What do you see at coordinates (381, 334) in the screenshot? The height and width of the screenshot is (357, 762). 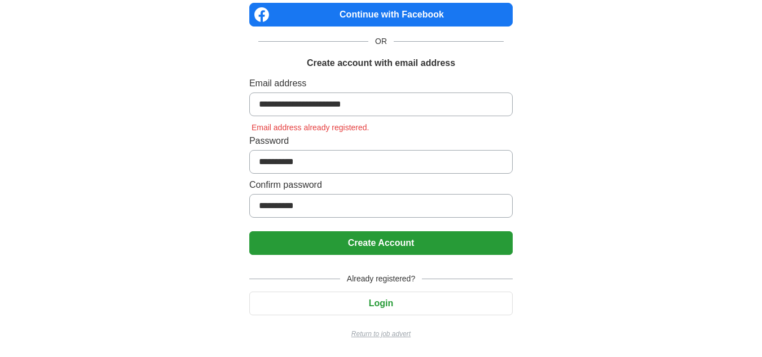 I see `a: Return to job advert` at bounding box center [381, 334].